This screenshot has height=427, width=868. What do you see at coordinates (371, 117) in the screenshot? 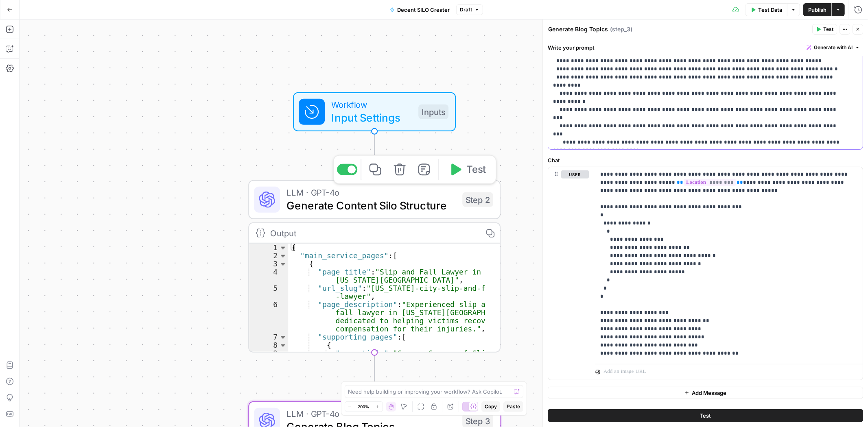
I see `span: Input Settings` at bounding box center [371, 117].